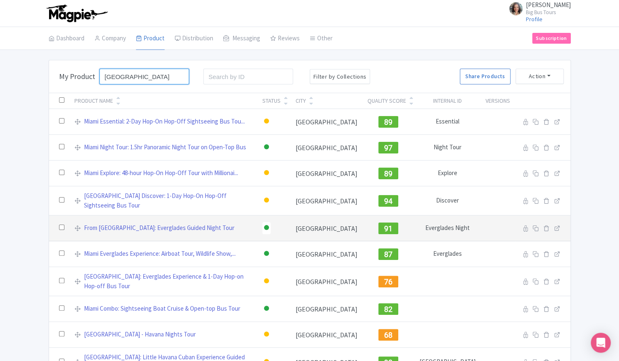 The height and width of the screenshot is (361, 619). I want to click on td: Discover, so click(447, 201).